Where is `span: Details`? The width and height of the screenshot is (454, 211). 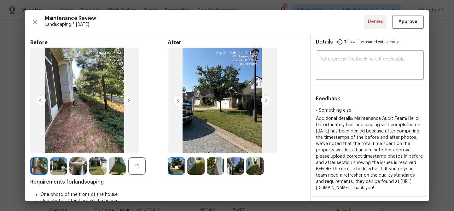
span: Details is located at coordinates (325, 42).